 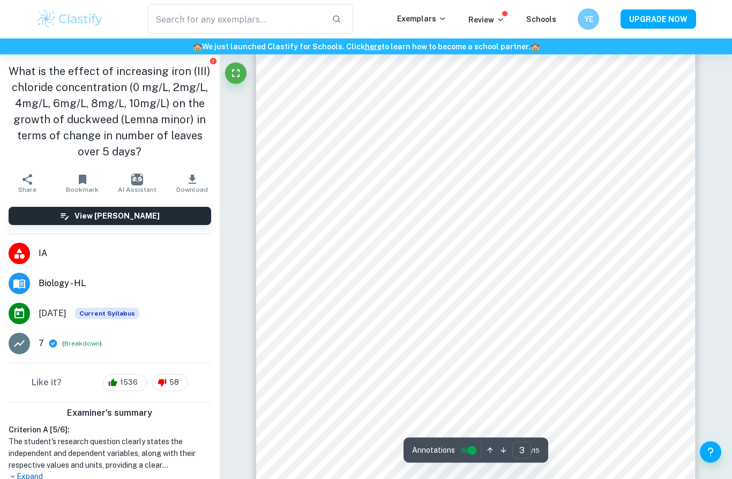 I want to click on h1: The student's research question clearly states the independent and dependent variables, along wit..., so click(x=110, y=454).